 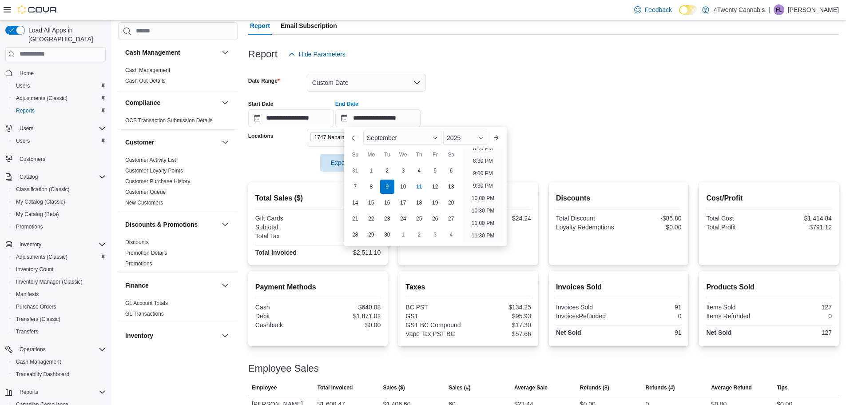 I want to click on a: Traceabilty Dashboard, so click(x=43, y=374).